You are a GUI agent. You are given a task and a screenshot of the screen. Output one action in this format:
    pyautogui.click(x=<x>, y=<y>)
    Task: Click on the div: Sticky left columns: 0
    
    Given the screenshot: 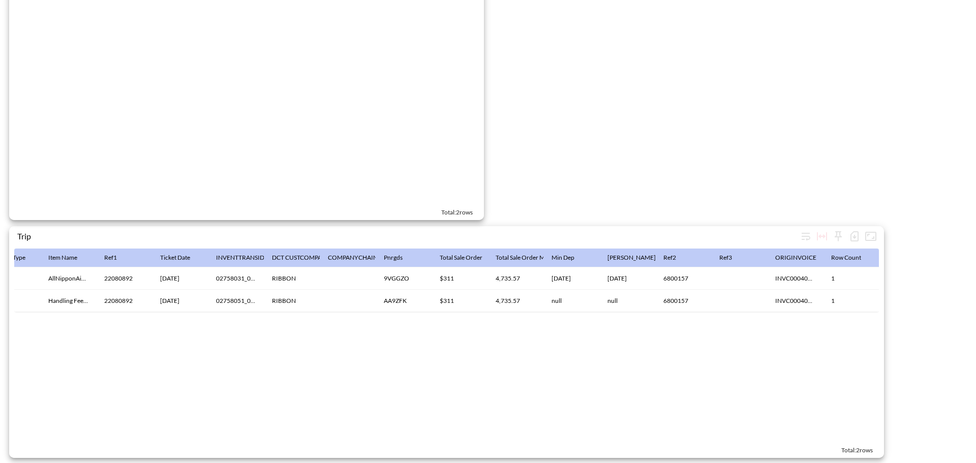 What is the action you would take?
    pyautogui.click(x=838, y=236)
    